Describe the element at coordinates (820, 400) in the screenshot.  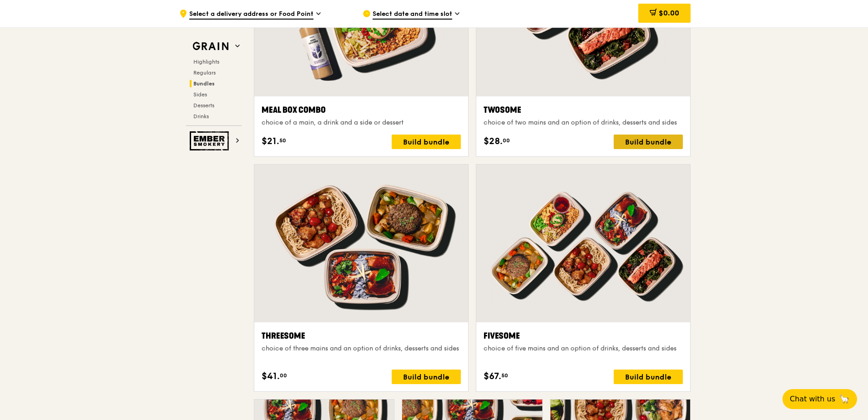
I see `button: Chat with us🦙` at that location.